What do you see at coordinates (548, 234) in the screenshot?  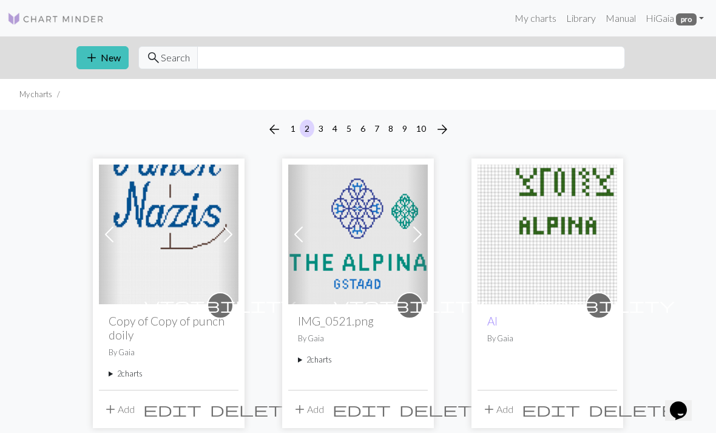 I see `img: Al` at bounding box center [548, 234].